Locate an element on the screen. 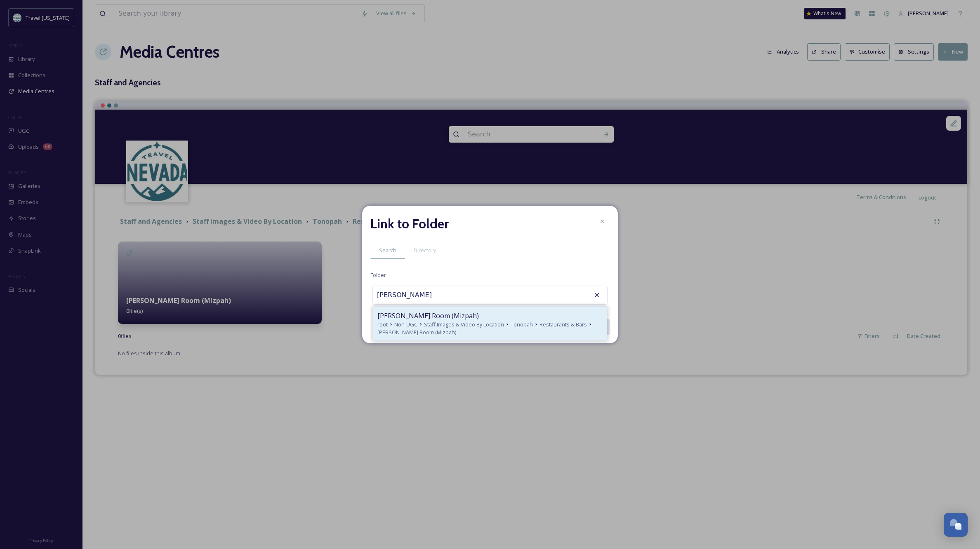 Image resolution: width=980 pixels, height=549 pixels. span: Non-UGC is located at coordinates (406, 324).